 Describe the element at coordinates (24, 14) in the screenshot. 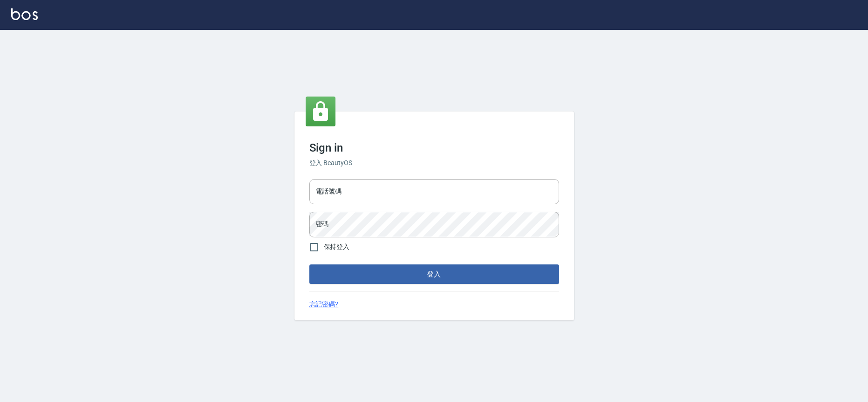

I see `img: Logo` at that location.